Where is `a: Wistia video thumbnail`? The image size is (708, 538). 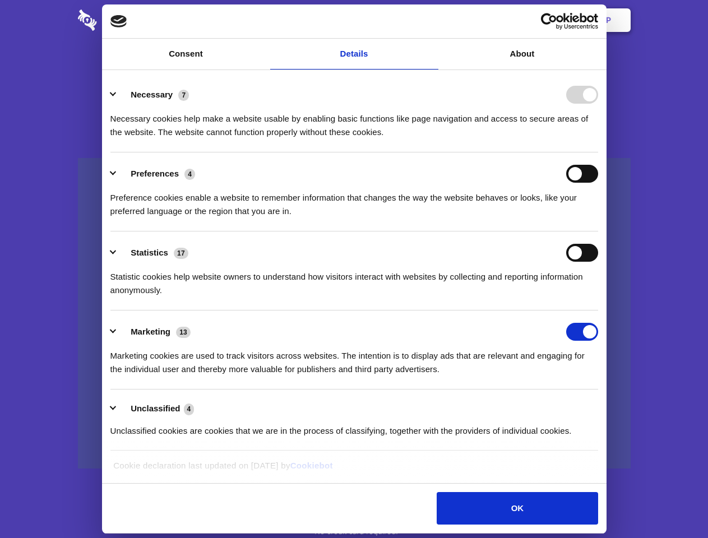
a: Wistia video thumbnail is located at coordinates (354, 313).